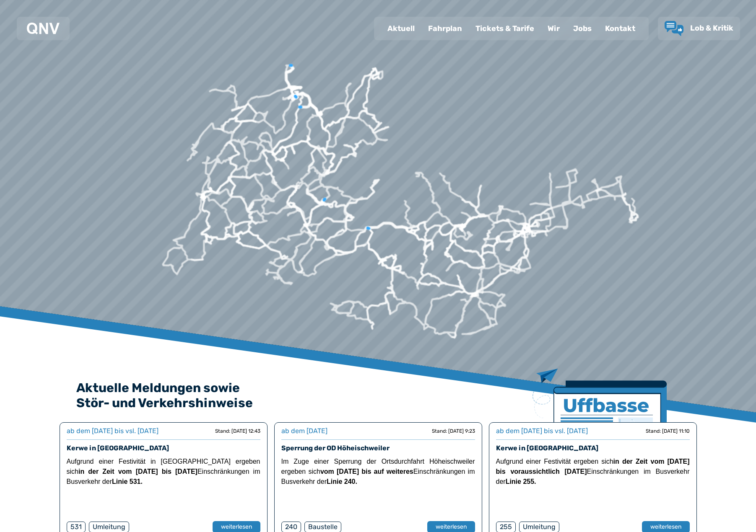  What do you see at coordinates (553, 29) in the screenshot?
I see `a: Wir` at bounding box center [553, 29].